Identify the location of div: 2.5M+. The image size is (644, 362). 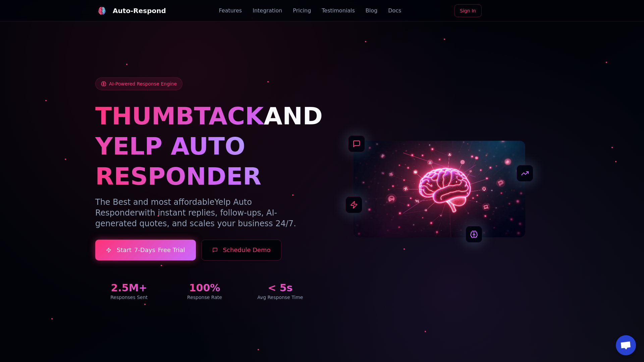
(129, 288).